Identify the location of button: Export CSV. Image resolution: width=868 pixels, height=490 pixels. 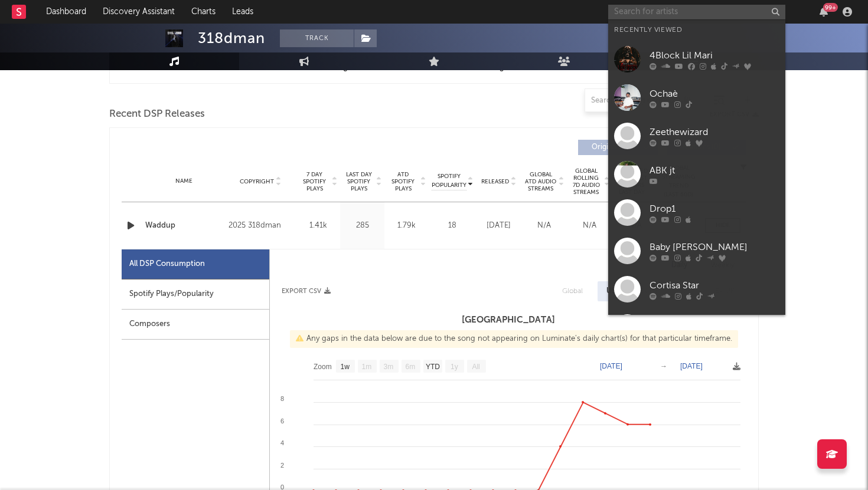
(306, 292).